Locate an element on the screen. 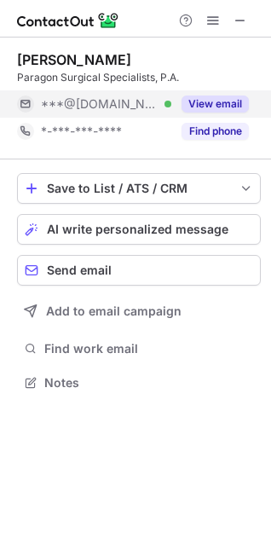 This screenshot has height=544, width=271. button: Send email is located at coordinates (139, 270).